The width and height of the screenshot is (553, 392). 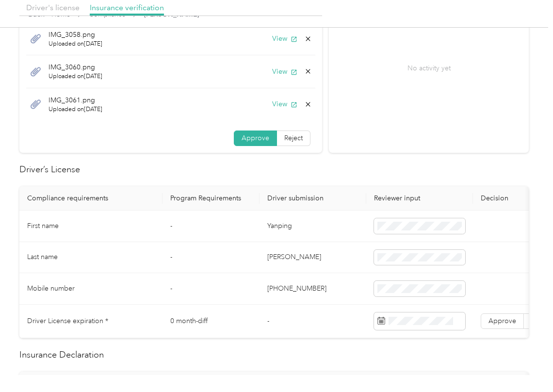 I want to click on span: IMG_3058.png, so click(x=76, y=35).